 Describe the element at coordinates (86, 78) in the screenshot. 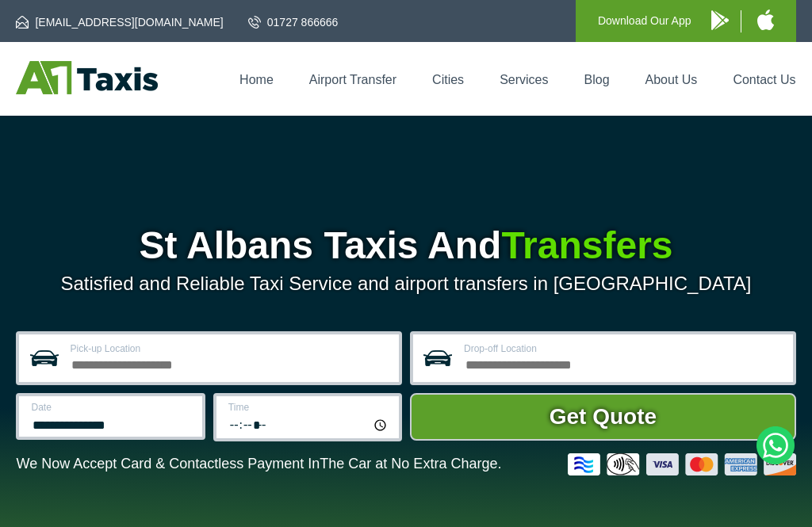

I see `img: A1 Taxis St Albans LTD` at that location.